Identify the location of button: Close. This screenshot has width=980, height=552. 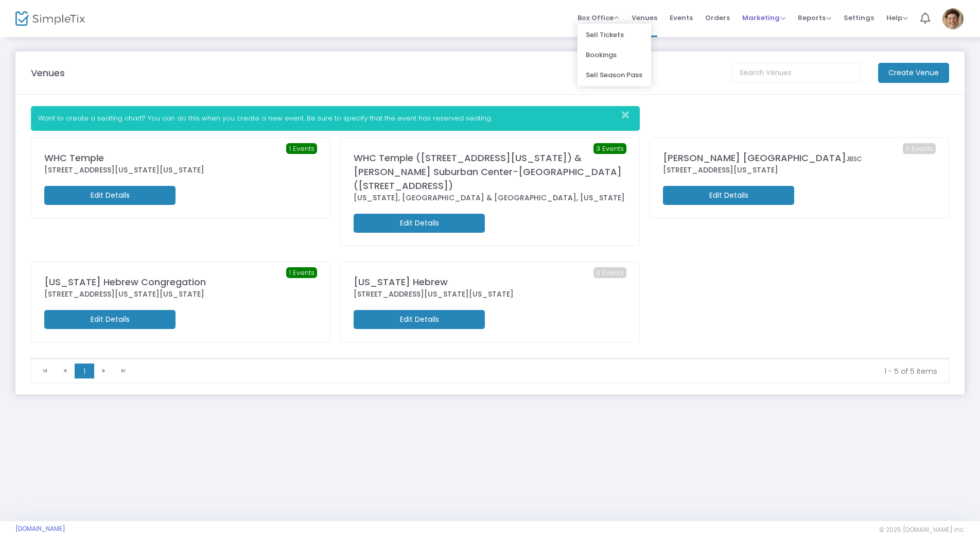
(629, 114).